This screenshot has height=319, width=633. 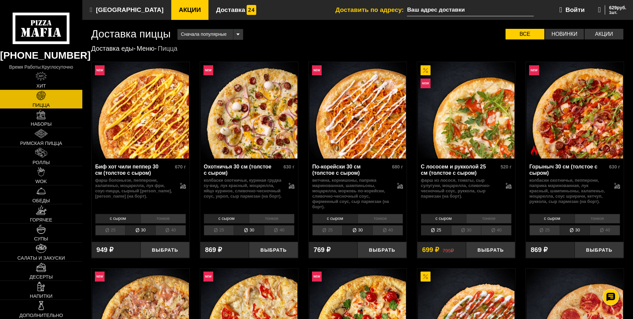 What do you see at coordinates (351, 170) in the screenshot?
I see `div: По-корейски 30 см (толстое с сыром)` at bounding box center [351, 170].